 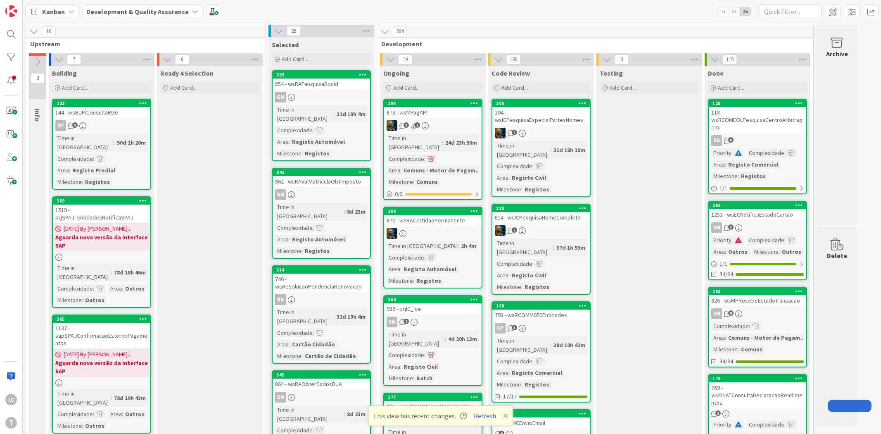 I want to click on div: 936 - prjIC_Ice, so click(x=433, y=308).